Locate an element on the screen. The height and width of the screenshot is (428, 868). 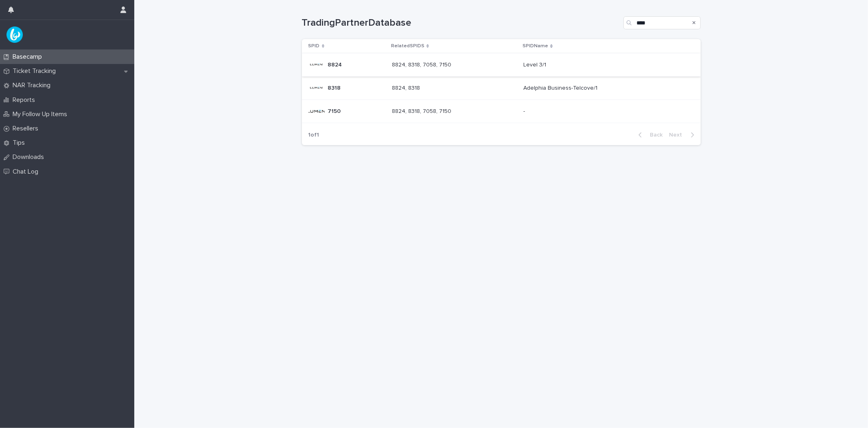
p: Tips is located at coordinates (20, 142).